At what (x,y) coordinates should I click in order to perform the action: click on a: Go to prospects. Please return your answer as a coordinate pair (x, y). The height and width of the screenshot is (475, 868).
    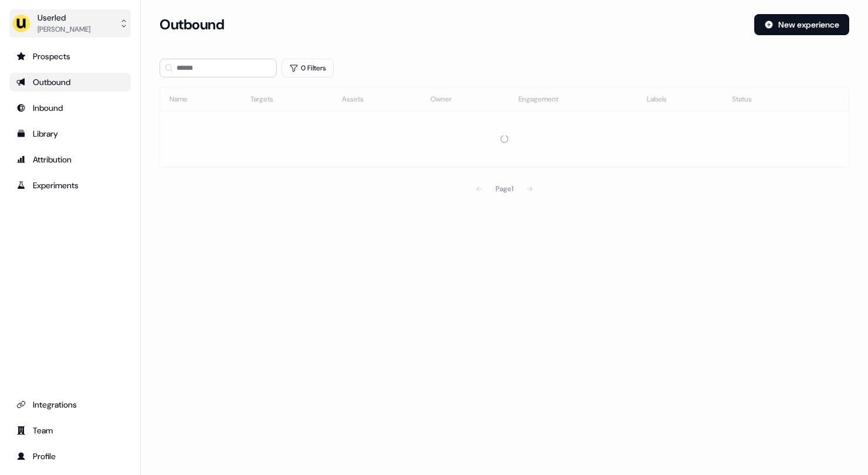
    Looking at the image, I should click on (70, 57).